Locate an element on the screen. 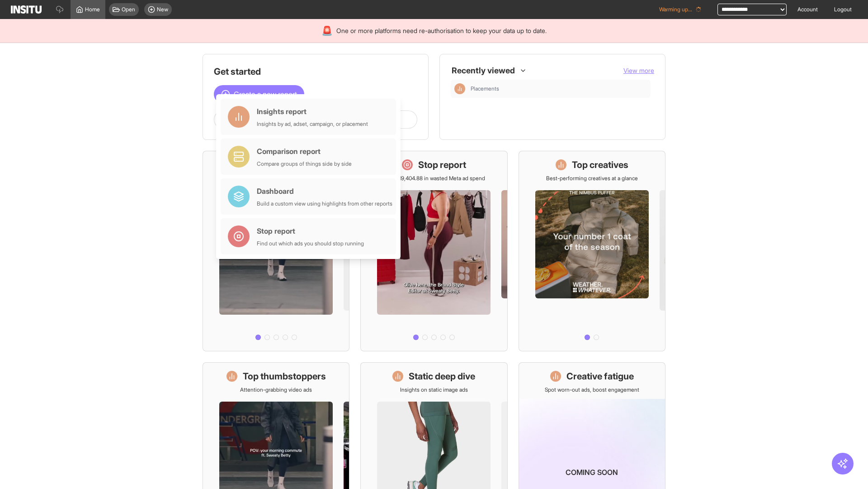 The image size is (868, 489). div: Insights report is located at coordinates (312, 111).